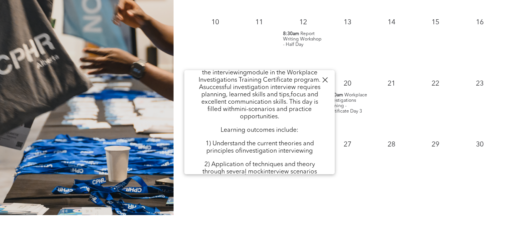  Describe the element at coordinates (259, 130) in the screenshot. I see `p: Learning outcomes include:` at that location.